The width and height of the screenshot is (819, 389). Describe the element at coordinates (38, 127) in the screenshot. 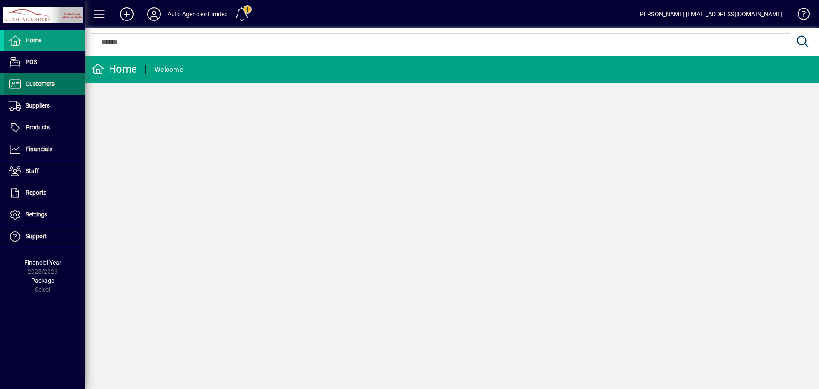

I see `span: Products` at that location.